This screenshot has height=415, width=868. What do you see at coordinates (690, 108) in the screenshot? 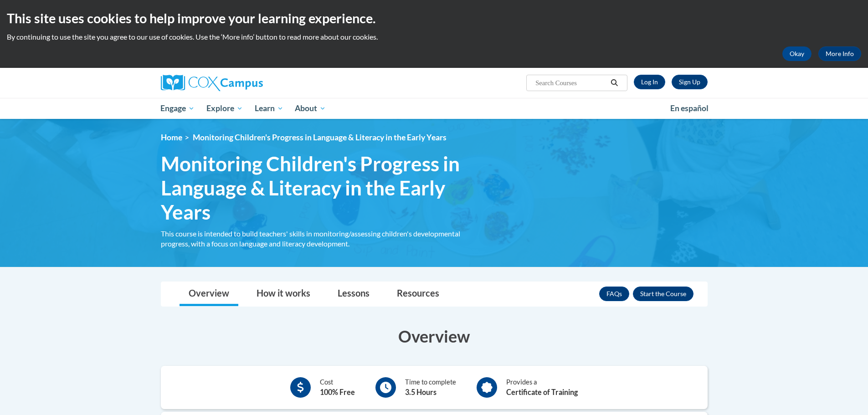
I see `a: En español` at bounding box center [690, 108].